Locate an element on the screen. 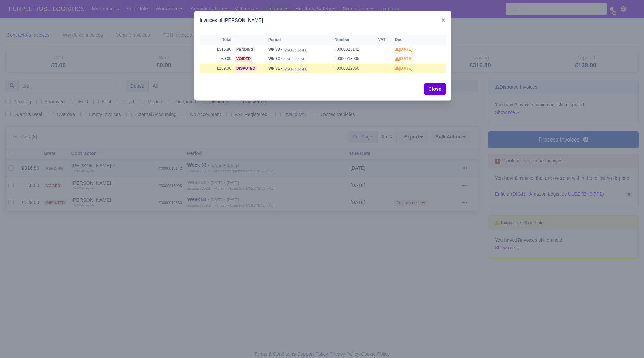 This screenshot has height=358, width=644. strong: Wk 31 - is located at coordinates (275, 68).